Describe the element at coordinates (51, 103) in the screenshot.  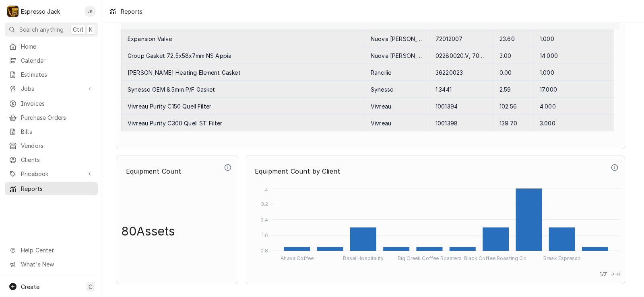
I see `a: Invoices` at that location.